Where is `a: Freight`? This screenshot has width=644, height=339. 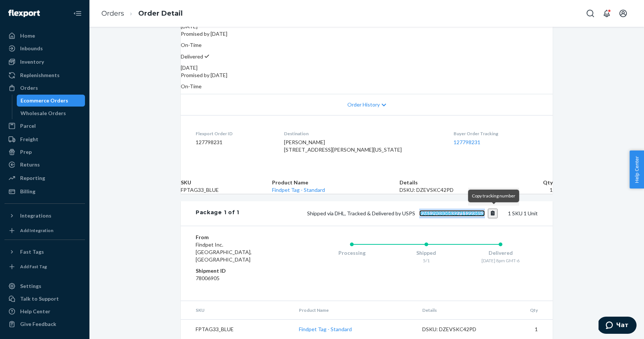
a: Freight is located at coordinates (45, 139).